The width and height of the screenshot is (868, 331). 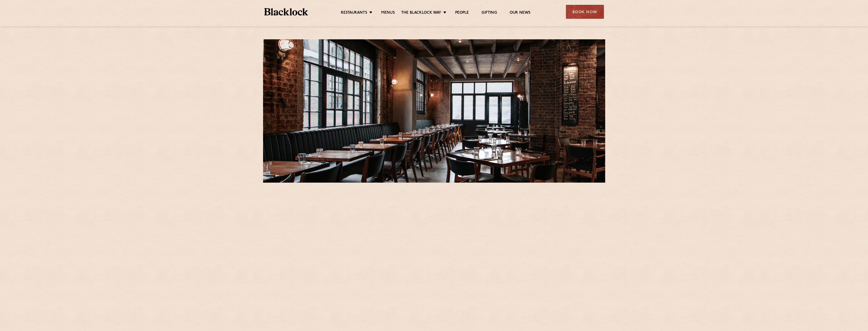 I want to click on img: BL_Textured_Logo-footer-cropped.svg, so click(x=286, y=12).